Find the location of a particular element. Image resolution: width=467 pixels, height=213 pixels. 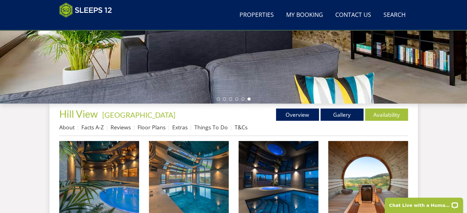

a: T&Cs is located at coordinates (241, 127).